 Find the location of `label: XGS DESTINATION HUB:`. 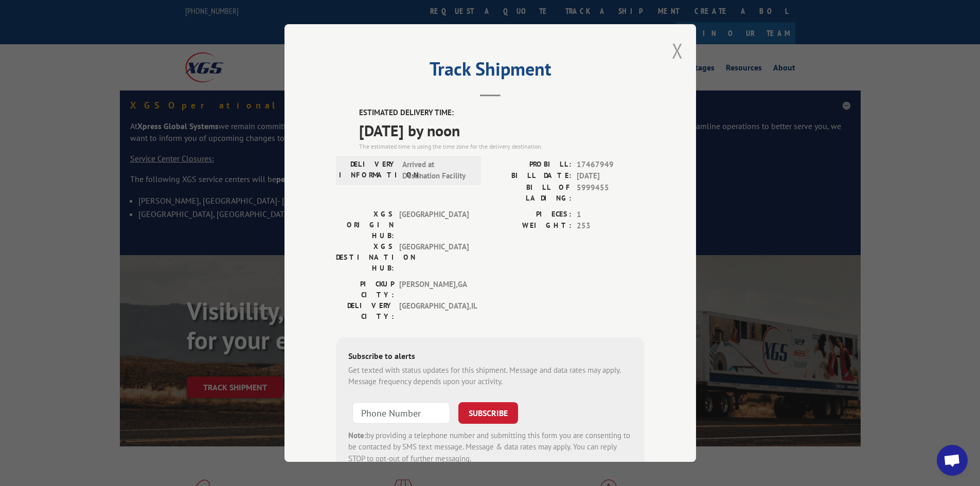

label: XGS DESTINATION HUB: is located at coordinates (365, 258).